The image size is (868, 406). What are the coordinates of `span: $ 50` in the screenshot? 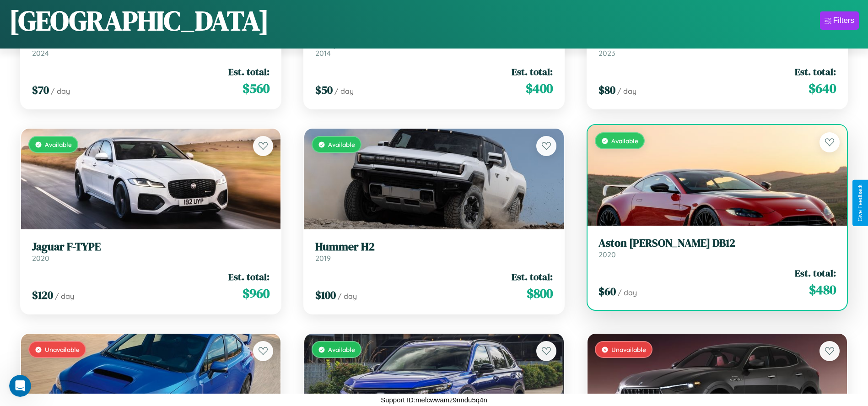 It's located at (324, 90).